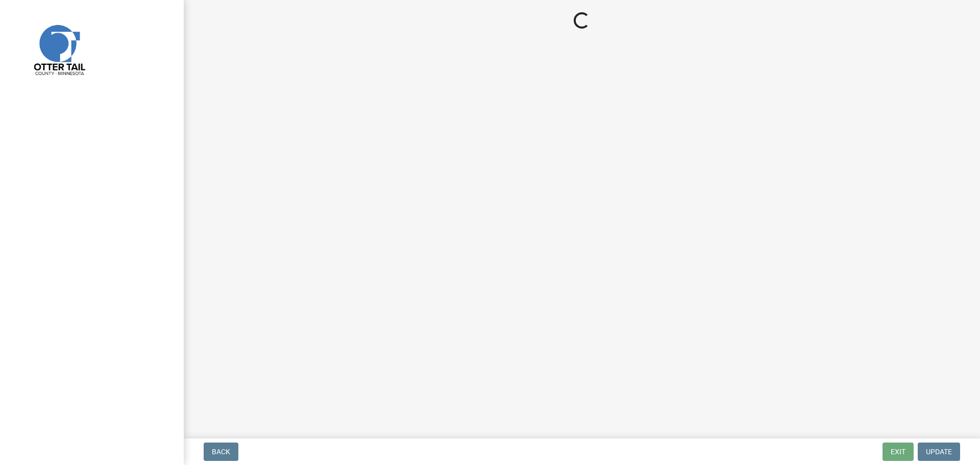 The image size is (980, 465). I want to click on button: Exit, so click(898, 452).